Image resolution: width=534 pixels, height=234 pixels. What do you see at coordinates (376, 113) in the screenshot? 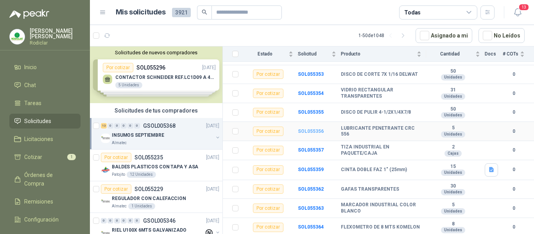
I see `b: DISCO DE PULIR 4-1/2X1/4X7/8` at bounding box center [376, 113].